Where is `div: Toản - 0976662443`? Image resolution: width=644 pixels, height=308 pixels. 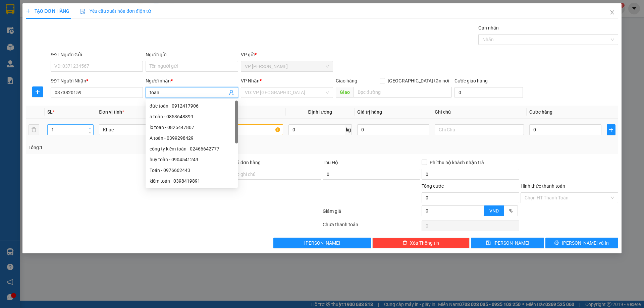
div: Toản - 0976662443 is located at coordinates (192, 171).